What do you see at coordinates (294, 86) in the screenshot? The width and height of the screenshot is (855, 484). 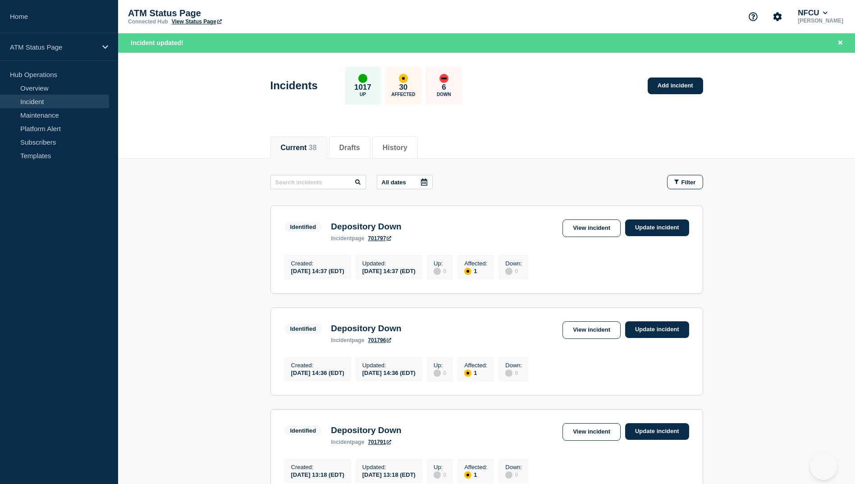 I see `h1: Incidents` at bounding box center [294, 86].